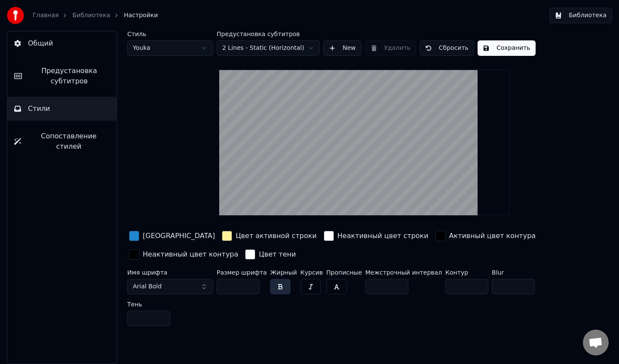  I want to click on a: Главная, so click(46, 16).